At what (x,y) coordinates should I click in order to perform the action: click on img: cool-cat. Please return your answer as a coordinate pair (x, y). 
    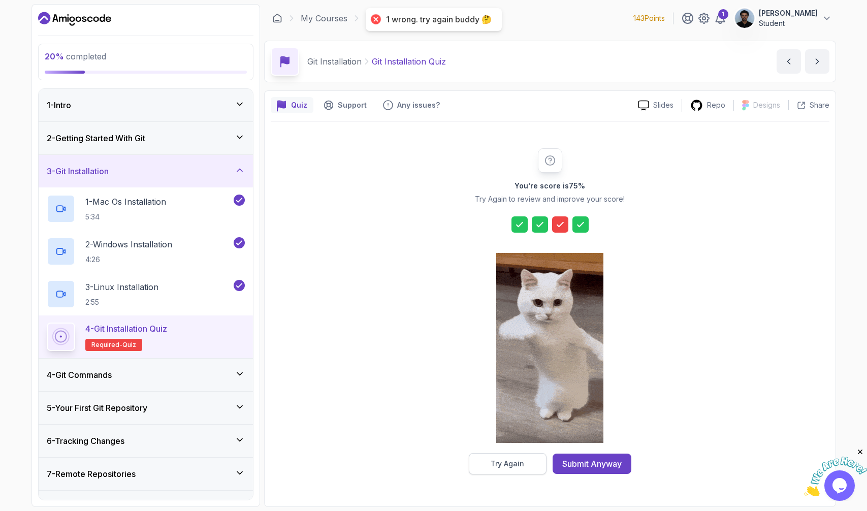
    Looking at the image, I should click on (549, 348).